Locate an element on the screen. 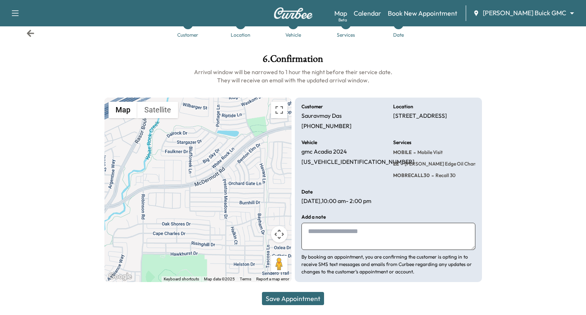  a: Book New Appointment is located at coordinates (423, 13).